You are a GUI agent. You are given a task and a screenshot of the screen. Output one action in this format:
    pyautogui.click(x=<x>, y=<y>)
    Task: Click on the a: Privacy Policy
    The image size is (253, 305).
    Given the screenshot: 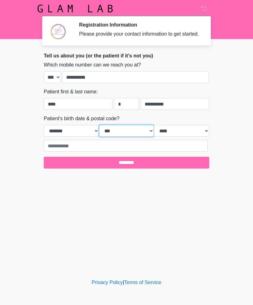 What is the action you would take?
    pyautogui.click(x=108, y=283)
    